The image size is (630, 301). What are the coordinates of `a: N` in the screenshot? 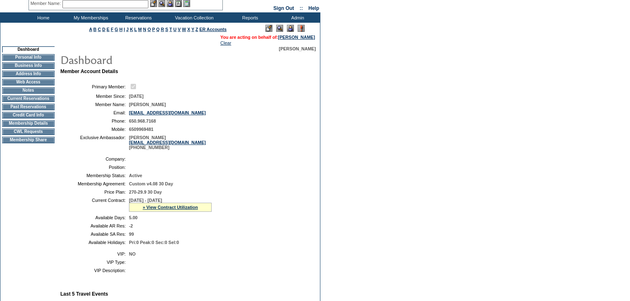 It's located at (145, 29).